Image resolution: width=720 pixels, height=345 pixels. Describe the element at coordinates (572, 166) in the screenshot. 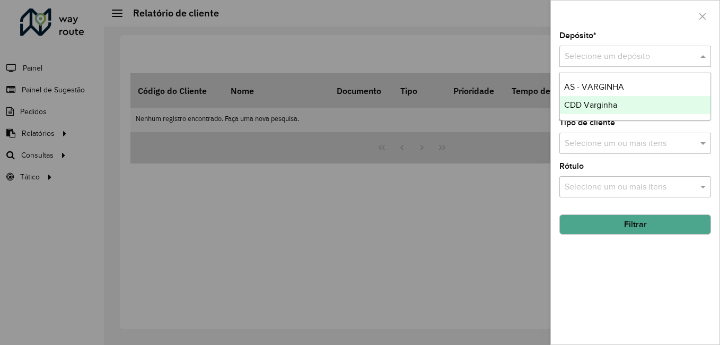

I see `label: Rótulo` at that location.